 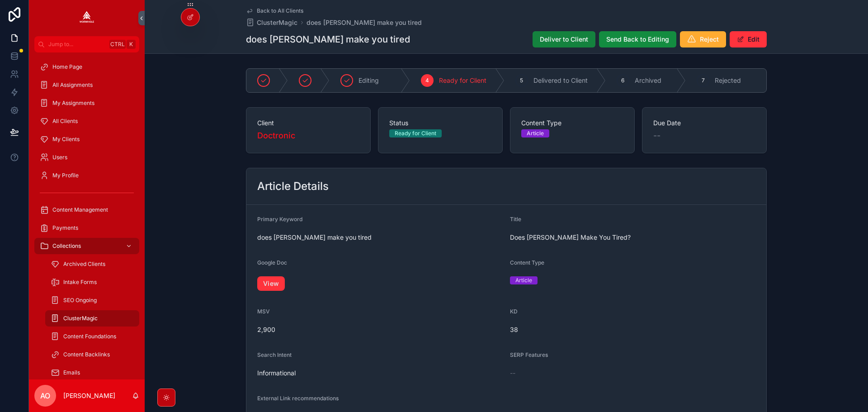 I want to click on a: View, so click(x=271, y=284).